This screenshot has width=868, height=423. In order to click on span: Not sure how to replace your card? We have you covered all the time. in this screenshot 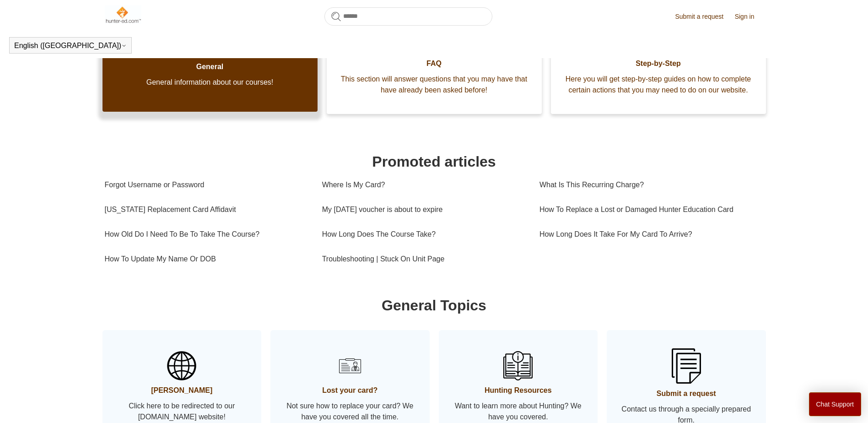, I will do `click(350, 411)`.